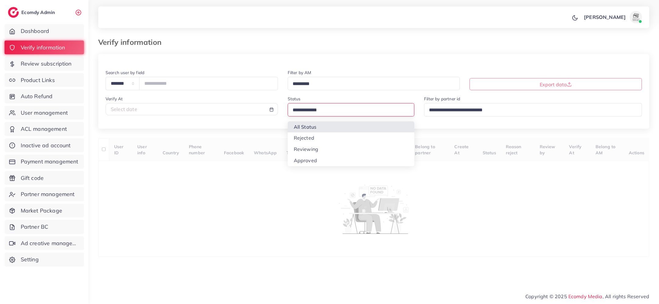 The width and height of the screenshot is (659, 304). What do you see at coordinates (44, 194) in the screenshot?
I see `a: Partner management` at bounding box center [44, 194].